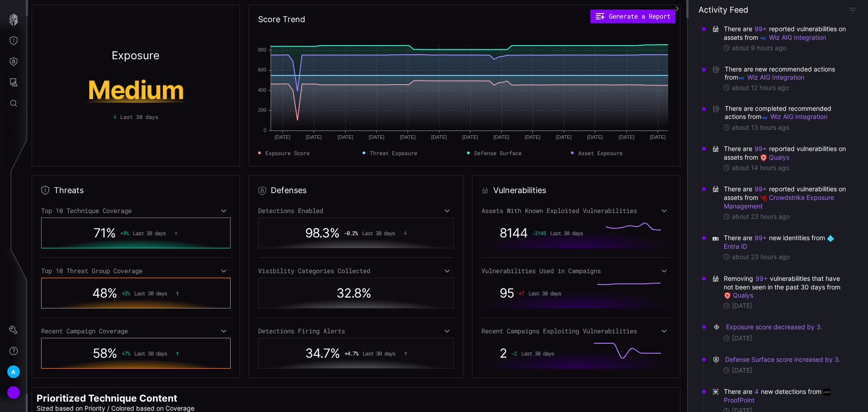 The width and height of the screenshot is (868, 412). I want to click on span: -2, so click(514, 353).